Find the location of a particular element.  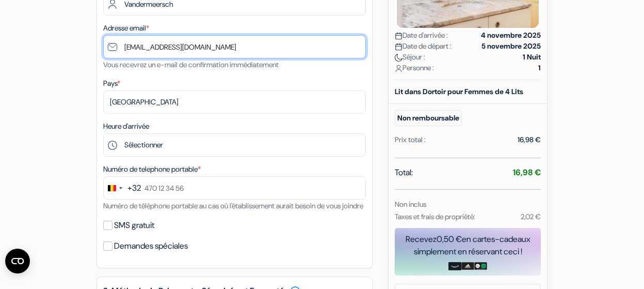

img: uber-uber-eats-card.png is located at coordinates (480, 266).